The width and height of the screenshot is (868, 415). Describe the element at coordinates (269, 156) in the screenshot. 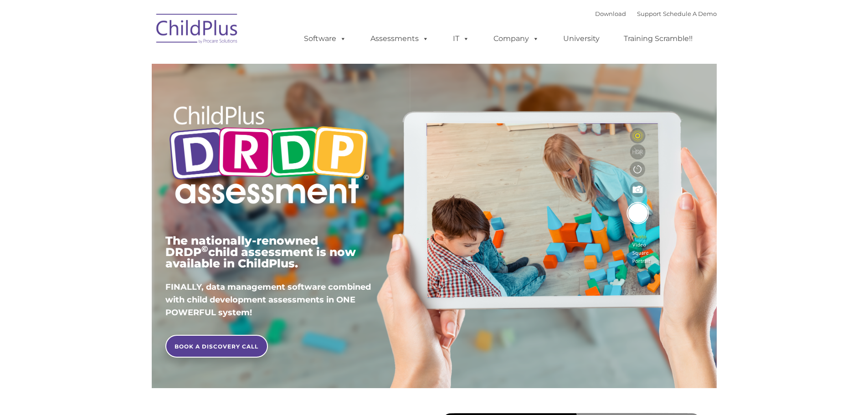

I see `img: Copyright - DRDP Logo Light` at that location.